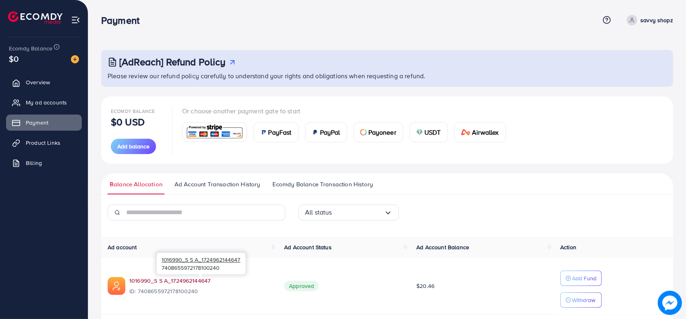 The image size is (686, 319). I want to click on span: All status, so click(318, 212).